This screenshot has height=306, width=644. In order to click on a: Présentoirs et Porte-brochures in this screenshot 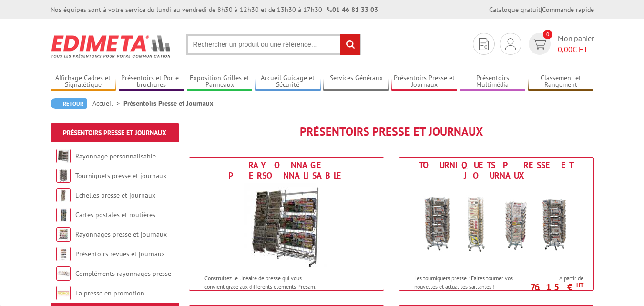, I will do `click(152, 82)`.